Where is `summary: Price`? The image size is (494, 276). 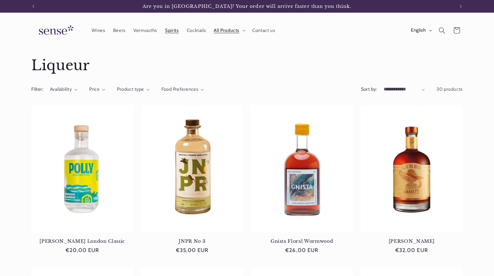 summary: Price is located at coordinates (97, 89).